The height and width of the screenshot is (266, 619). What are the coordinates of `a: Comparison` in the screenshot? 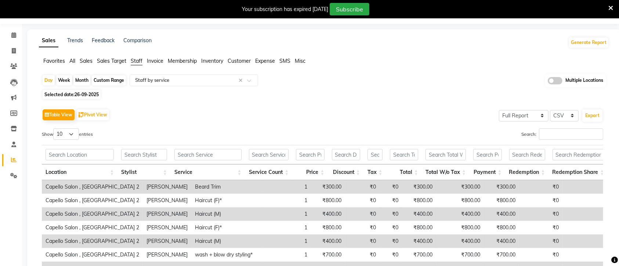 It's located at (137, 40).